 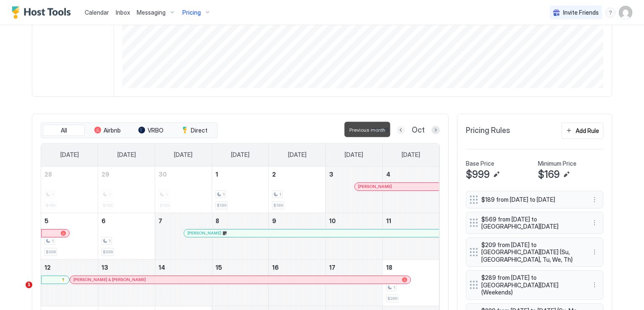 I want to click on a: October 2, 2025, so click(x=297, y=174).